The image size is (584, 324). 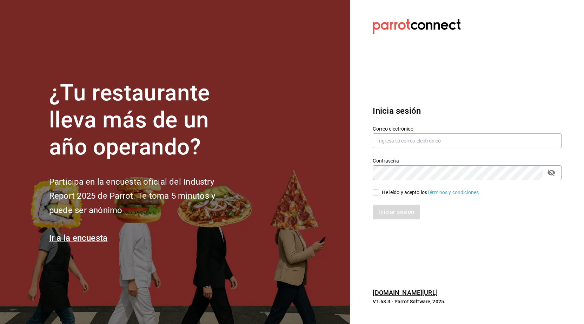 What do you see at coordinates (431, 192) in the screenshot?
I see `div: He leído y acepto los` at bounding box center [431, 192].